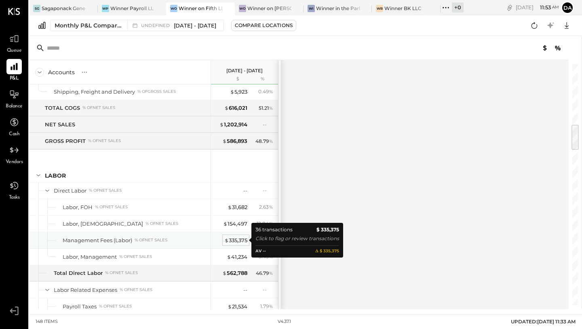 This screenshot has height=329, width=582. I want to click on button: da, so click(567, 8).